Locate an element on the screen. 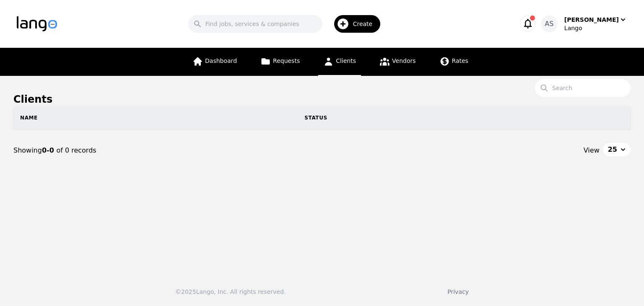  h1: Clients is located at coordinates (322, 99).